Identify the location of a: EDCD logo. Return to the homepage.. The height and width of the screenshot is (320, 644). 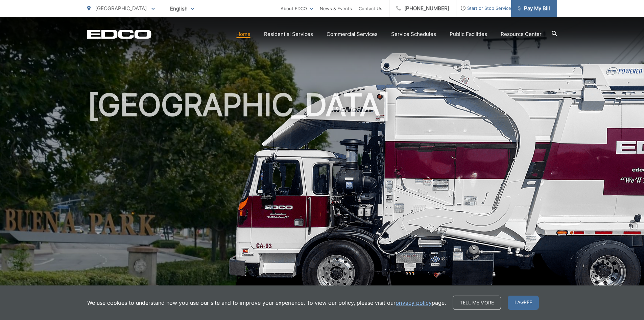
(119, 34).